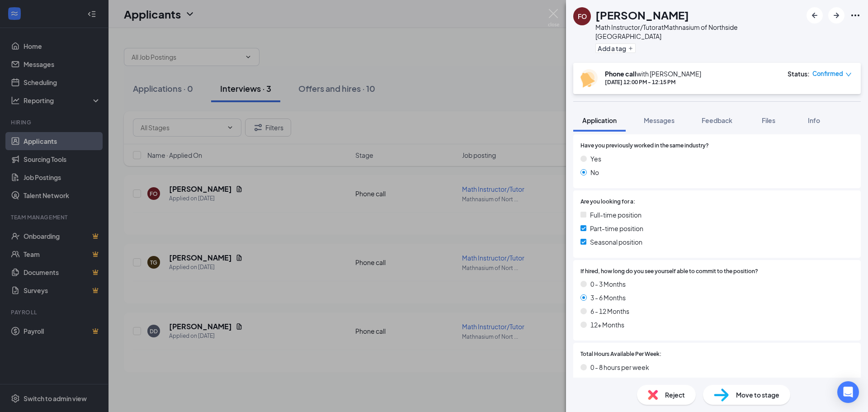  I want to click on button: ArrowLeftNew, so click(814, 15).